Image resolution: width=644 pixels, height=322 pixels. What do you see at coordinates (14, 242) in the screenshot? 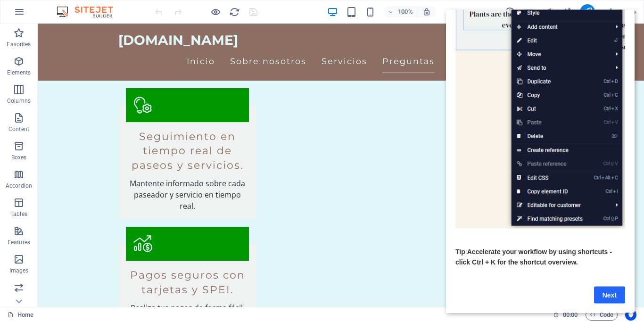
I see `span: Tip` at bounding box center [14, 242].